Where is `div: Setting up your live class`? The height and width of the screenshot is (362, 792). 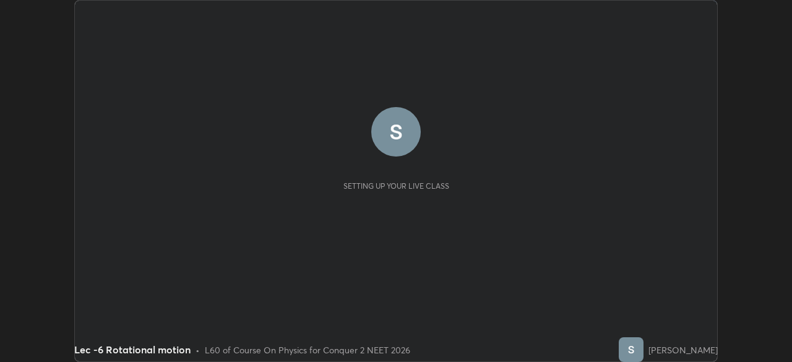
div: Setting up your live class is located at coordinates (396, 186).